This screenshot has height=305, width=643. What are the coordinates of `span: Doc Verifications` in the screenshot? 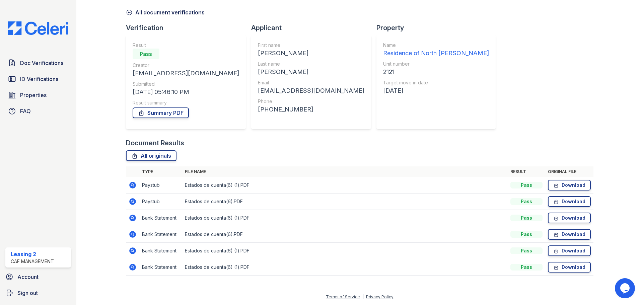 It's located at (41, 63).